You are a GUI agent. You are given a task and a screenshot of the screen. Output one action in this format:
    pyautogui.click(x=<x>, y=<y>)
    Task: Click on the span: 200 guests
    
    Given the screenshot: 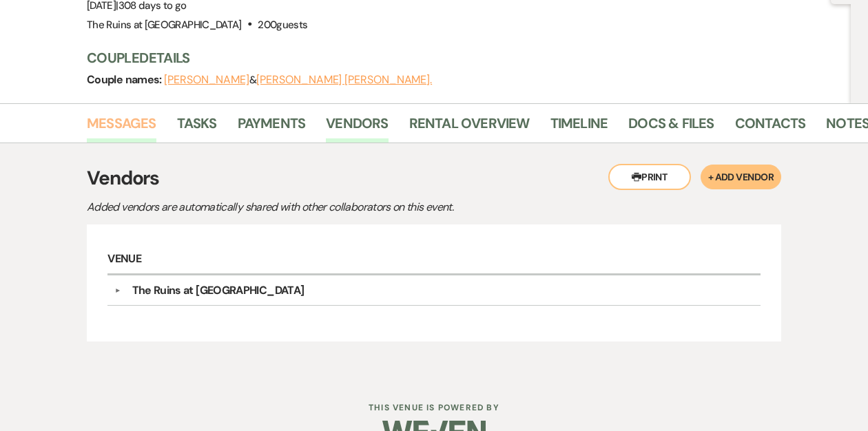 What is the action you would take?
    pyautogui.click(x=282, y=25)
    